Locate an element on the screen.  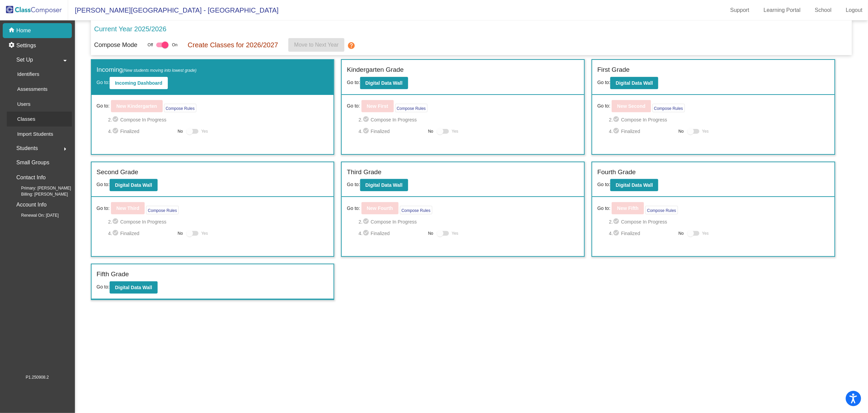
a: Learning Portal is located at coordinates (782, 10).